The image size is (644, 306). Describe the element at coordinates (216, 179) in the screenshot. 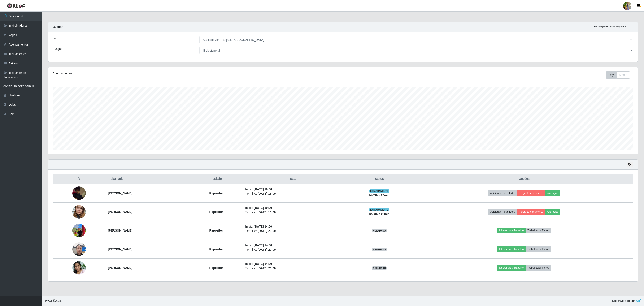

I see `th: Posição` at that location.